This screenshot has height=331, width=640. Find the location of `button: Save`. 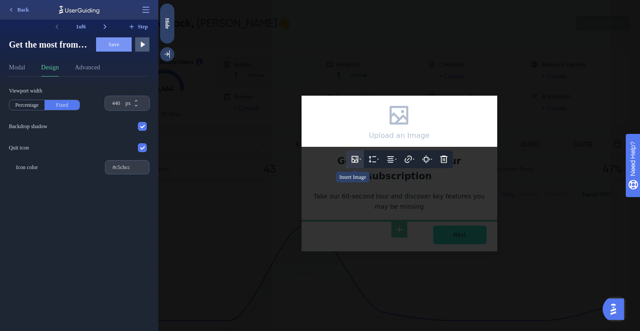

button: Save is located at coordinates (114, 45).